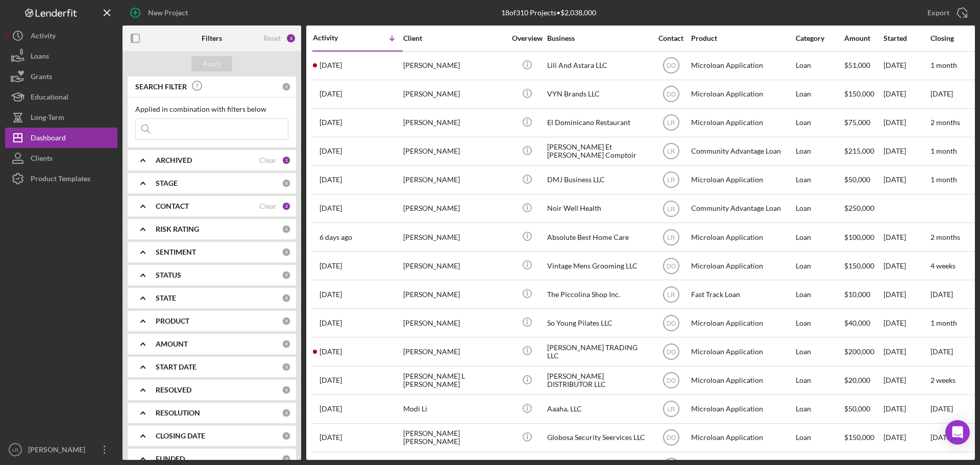  What do you see at coordinates (863, 180) in the screenshot?
I see `div: $50,000` at bounding box center [863, 180].